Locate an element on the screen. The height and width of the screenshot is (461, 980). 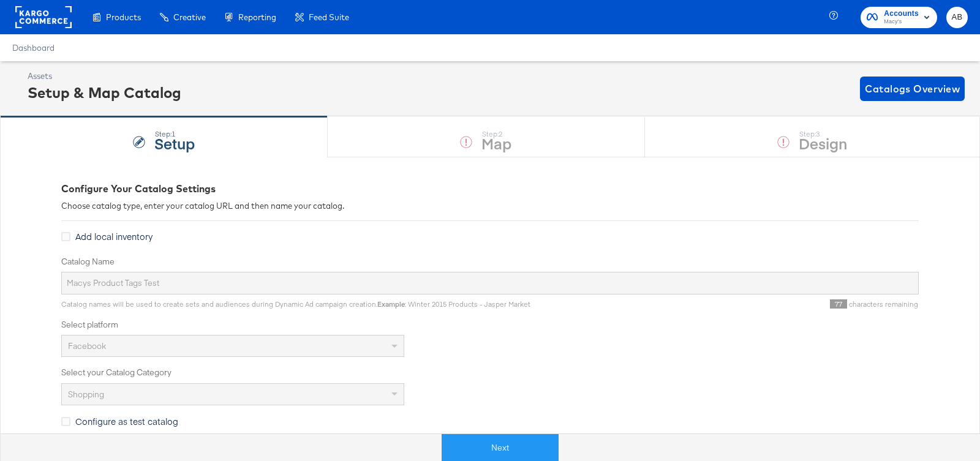
span: Dashboard is located at coordinates (33, 47).